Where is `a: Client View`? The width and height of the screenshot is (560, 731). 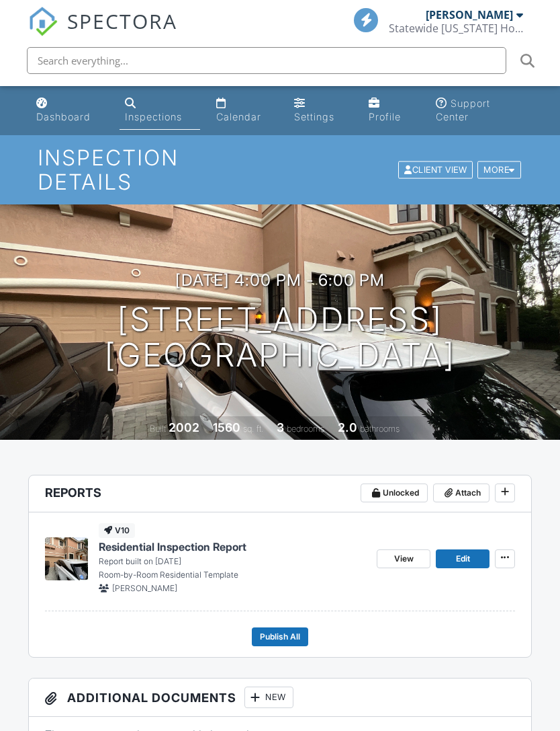
a: Client View is located at coordinates (437, 169).